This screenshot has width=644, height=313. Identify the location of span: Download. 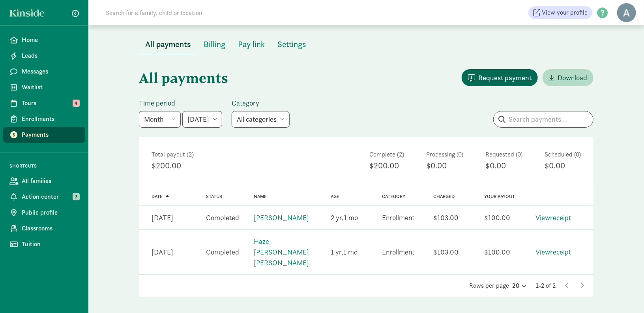
(572, 77).